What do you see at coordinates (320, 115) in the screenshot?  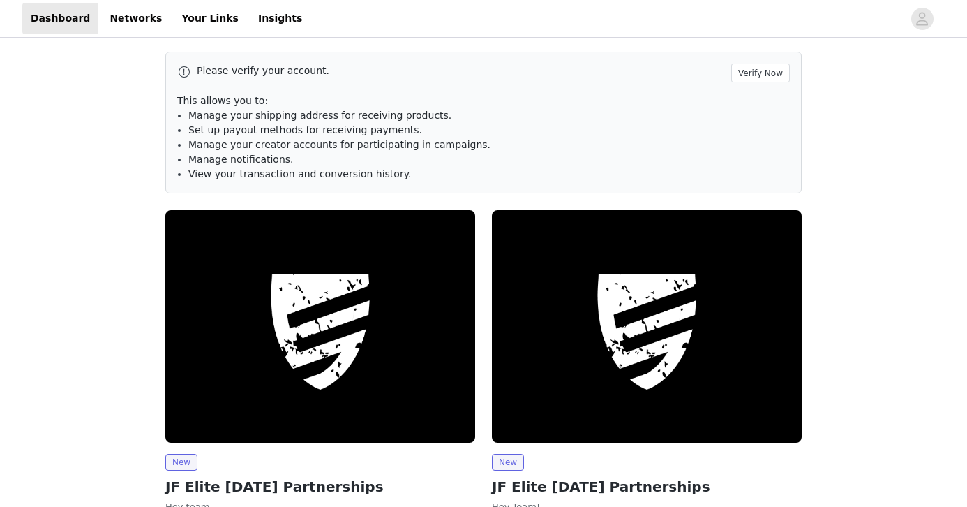 I see `span: Manage your shipping address for receiving products.` at bounding box center [320, 115].